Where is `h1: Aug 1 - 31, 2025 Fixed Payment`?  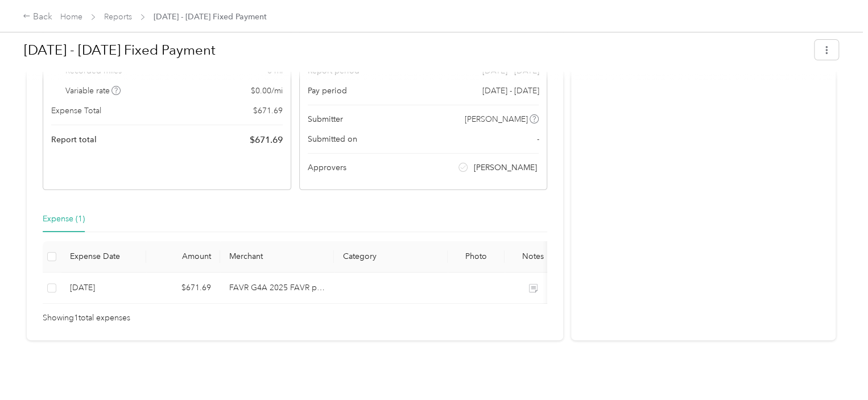 h1: Aug 1 - 31, 2025 Fixed Payment is located at coordinates (415, 50).